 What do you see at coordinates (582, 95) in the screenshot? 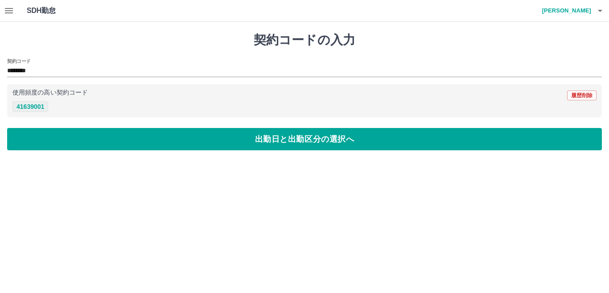
I see `button: 履歴削除` at bounding box center [582, 95].